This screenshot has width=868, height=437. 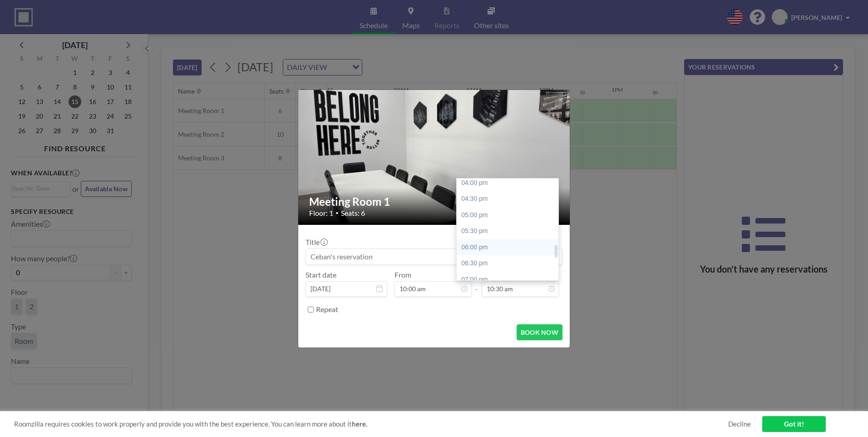 What do you see at coordinates (510, 264) in the screenshot?
I see `div: 06:30 pm` at bounding box center [510, 264].